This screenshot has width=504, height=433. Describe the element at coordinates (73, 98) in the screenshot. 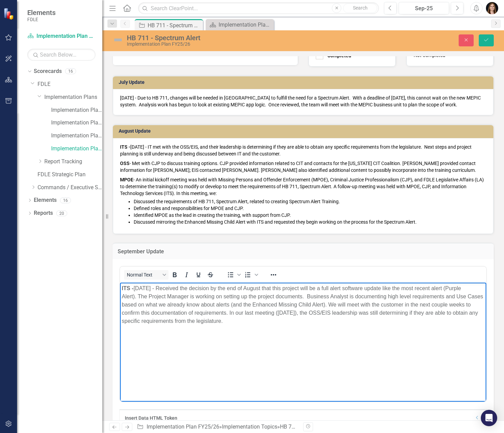

I see `a: Implementation Plans` at that location.